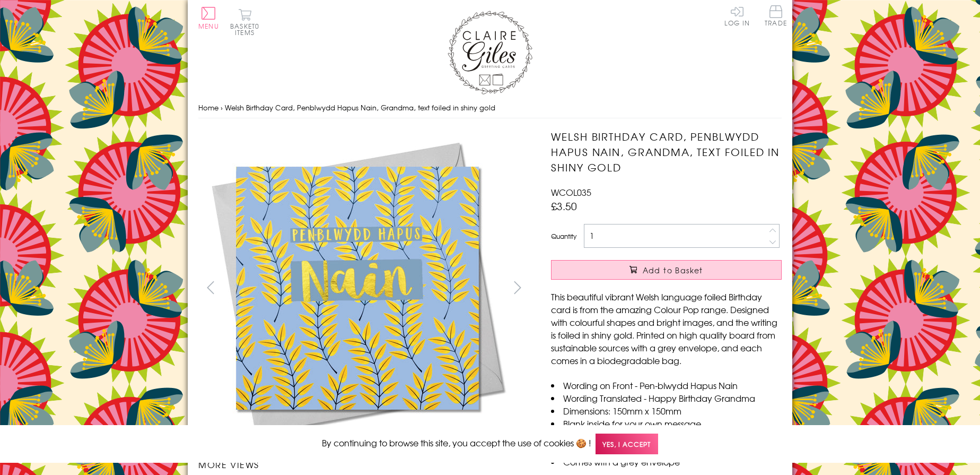 This screenshot has height=475, width=980. Describe the element at coordinates (360, 107) in the screenshot. I see `span: Welsh Birthday Card, Penblwydd Hapus Nain, Grandma, text foiled in shiny gold` at that location.